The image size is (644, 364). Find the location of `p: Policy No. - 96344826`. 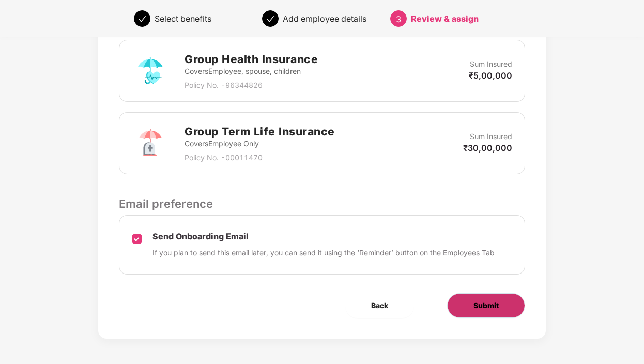

p: Policy No. - 96344826 is located at coordinates (251, 85).